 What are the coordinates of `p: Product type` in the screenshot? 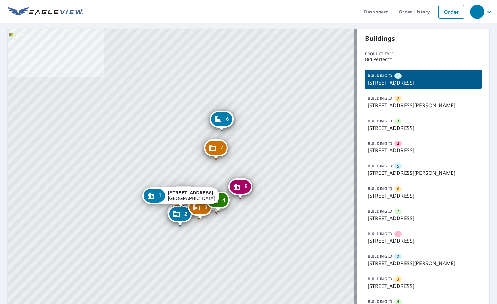 It's located at (423, 54).